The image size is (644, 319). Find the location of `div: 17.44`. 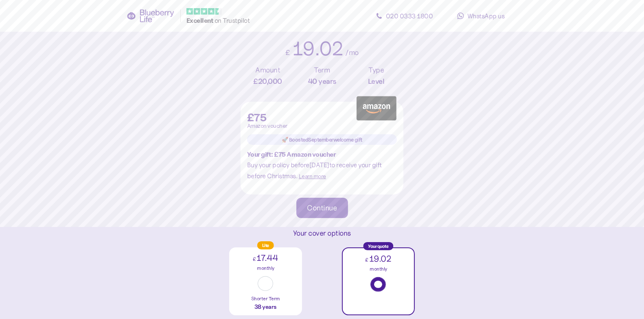

div: 17.44 is located at coordinates (266, 258).